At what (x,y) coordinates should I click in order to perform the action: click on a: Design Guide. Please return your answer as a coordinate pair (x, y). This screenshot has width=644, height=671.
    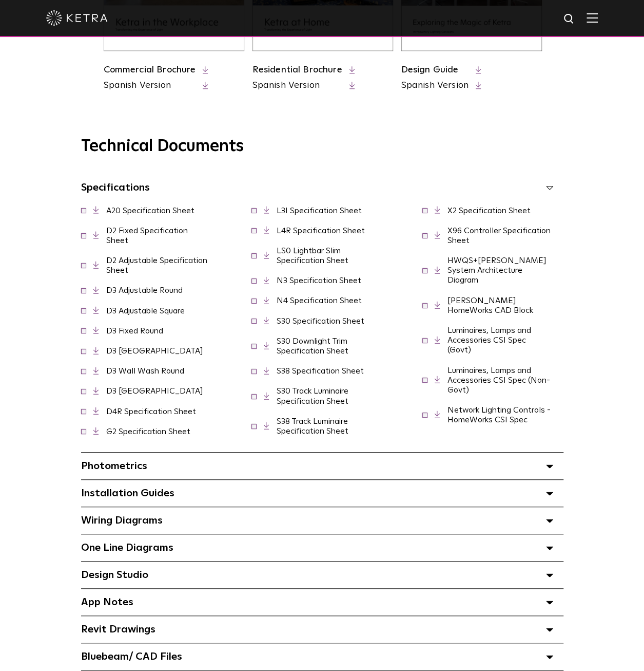
    Looking at the image, I should click on (430, 70).